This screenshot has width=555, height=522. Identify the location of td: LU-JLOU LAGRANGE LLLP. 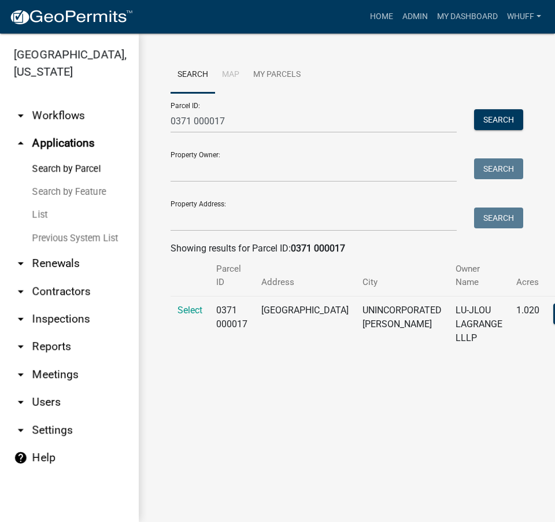
(479, 324).